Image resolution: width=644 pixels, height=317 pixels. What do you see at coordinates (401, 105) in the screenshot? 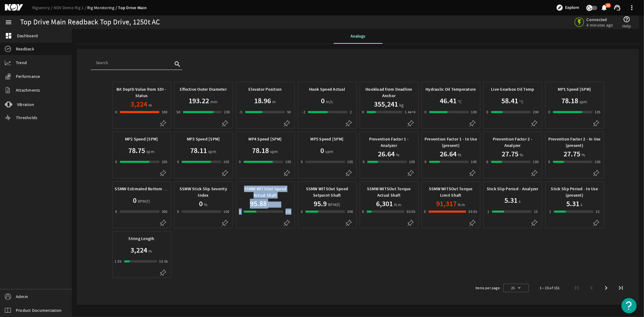
I see `span: kg` at bounding box center [401, 105].